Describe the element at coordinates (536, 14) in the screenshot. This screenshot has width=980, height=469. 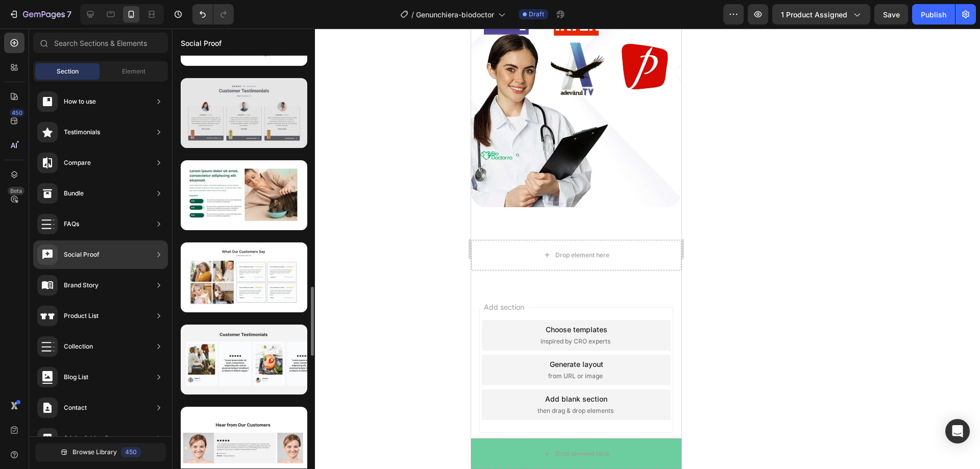
I see `span: Draft` at that location.